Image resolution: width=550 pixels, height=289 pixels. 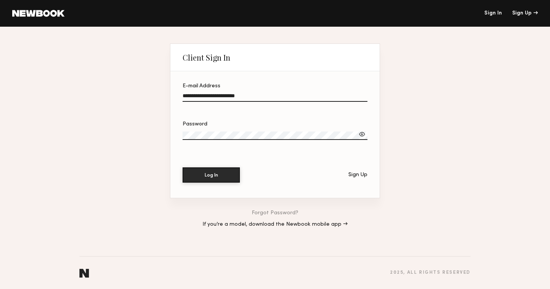 I want to click on div: 2025 , all rights reserved, so click(x=430, y=273).